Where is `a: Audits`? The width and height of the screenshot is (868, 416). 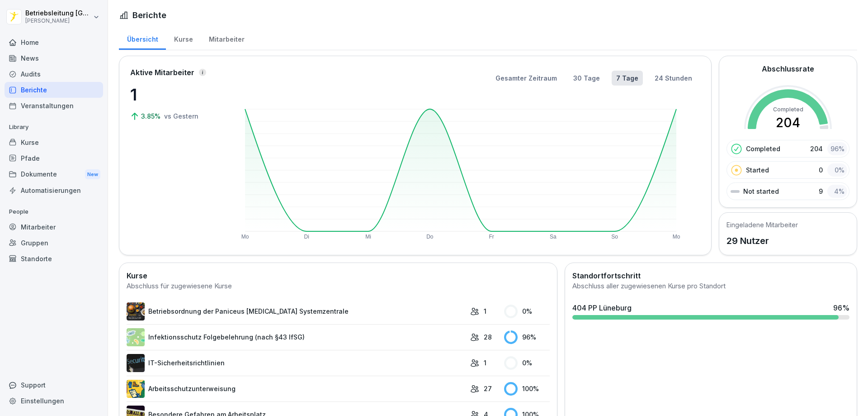 a: Audits is located at coordinates (54, 74).